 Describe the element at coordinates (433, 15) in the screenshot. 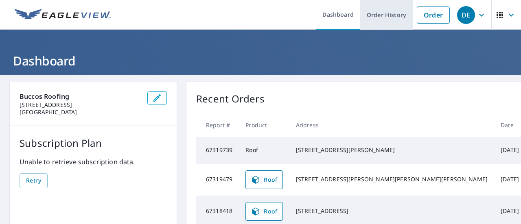

I see `a: Order` at that location.